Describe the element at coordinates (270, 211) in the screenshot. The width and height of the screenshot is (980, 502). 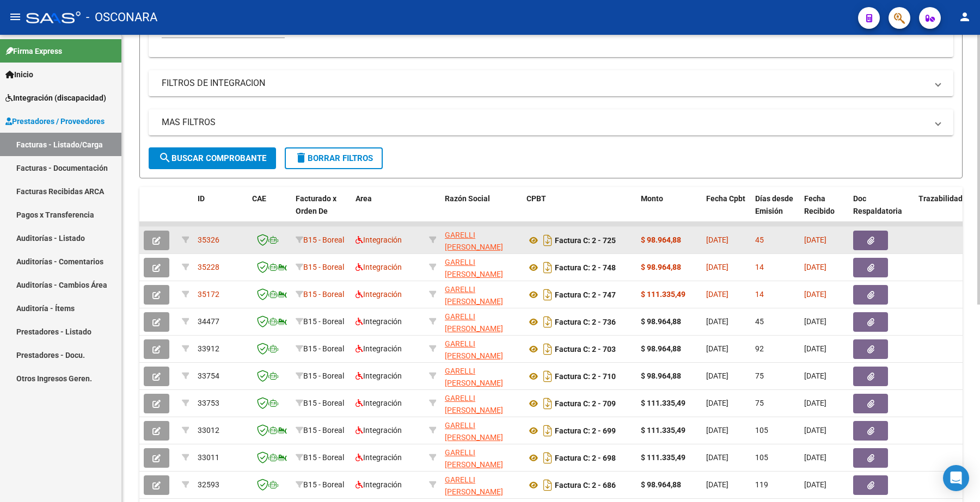
I see `datatable-header-cell: CAE` at that location.